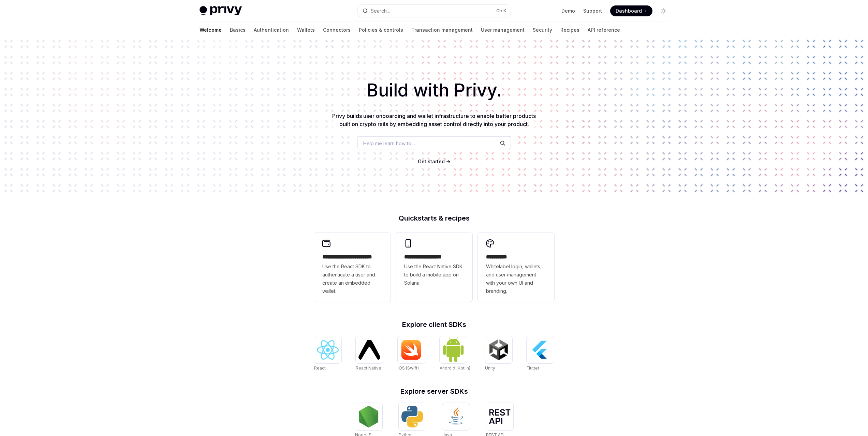 The image size is (868, 436). Describe the element at coordinates (516, 279) in the screenshot. I see `span: Whitelabel login, wallets, and user management with your own UI and branding.` at that location.